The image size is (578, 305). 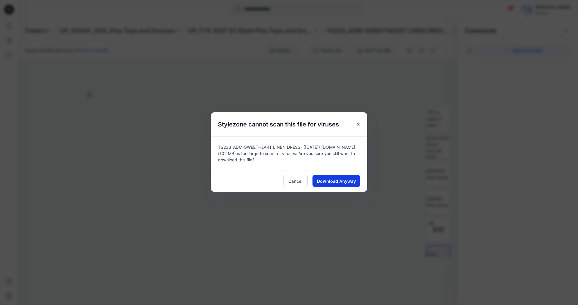 I want to click on button: Cancel, so click(x=295, y=181).